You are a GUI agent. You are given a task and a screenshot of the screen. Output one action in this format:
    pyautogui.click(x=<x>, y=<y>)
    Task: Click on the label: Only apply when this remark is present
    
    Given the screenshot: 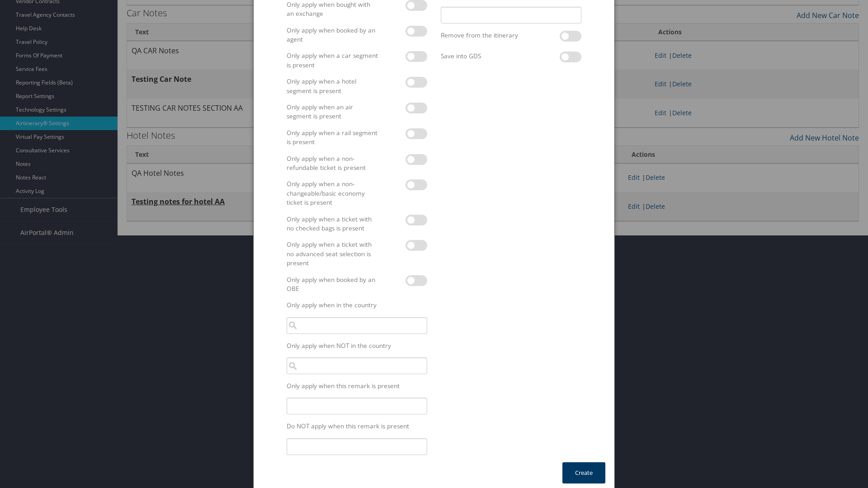 What is the action you would take?
    pyautogui.click(x=356, y=386)
    